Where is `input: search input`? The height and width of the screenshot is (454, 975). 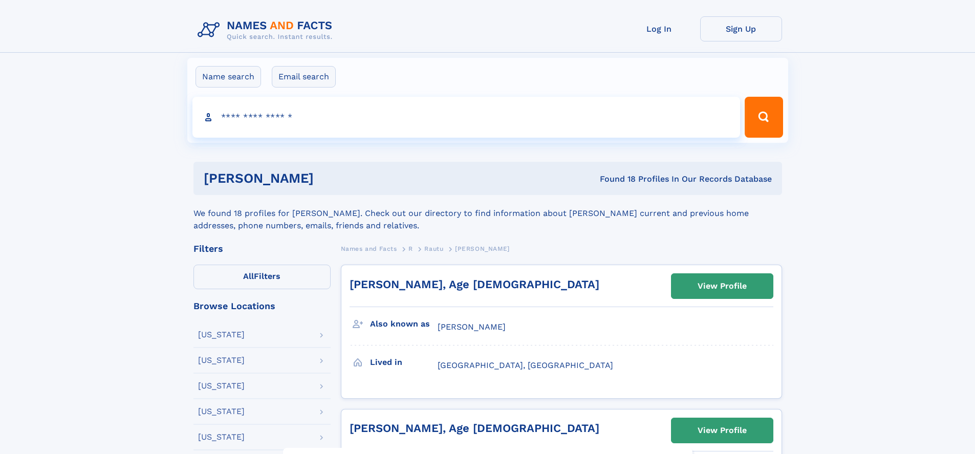
input: search input is located at coordinates (466, 117).